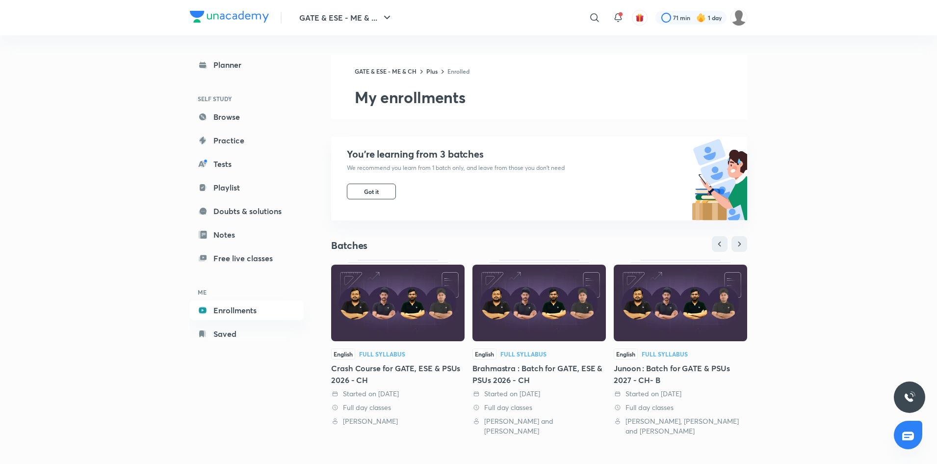 The image size is (937, 464). What do you see at coordinates (456, 154) in the screenshot?
I see `h4: You’re learning from 3 batches` at bounding box center [456, 154].